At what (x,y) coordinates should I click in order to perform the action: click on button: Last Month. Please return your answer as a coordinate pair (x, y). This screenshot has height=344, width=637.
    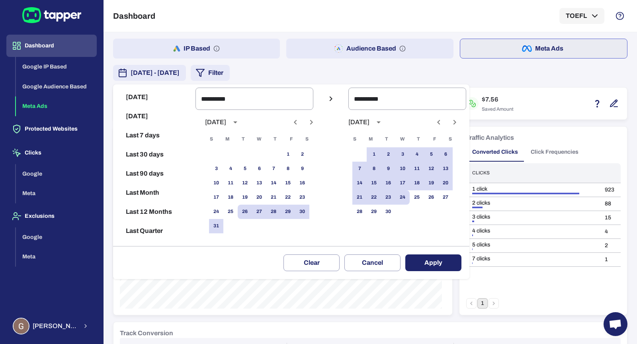
    Looking at the image, I should click on (154, 193).